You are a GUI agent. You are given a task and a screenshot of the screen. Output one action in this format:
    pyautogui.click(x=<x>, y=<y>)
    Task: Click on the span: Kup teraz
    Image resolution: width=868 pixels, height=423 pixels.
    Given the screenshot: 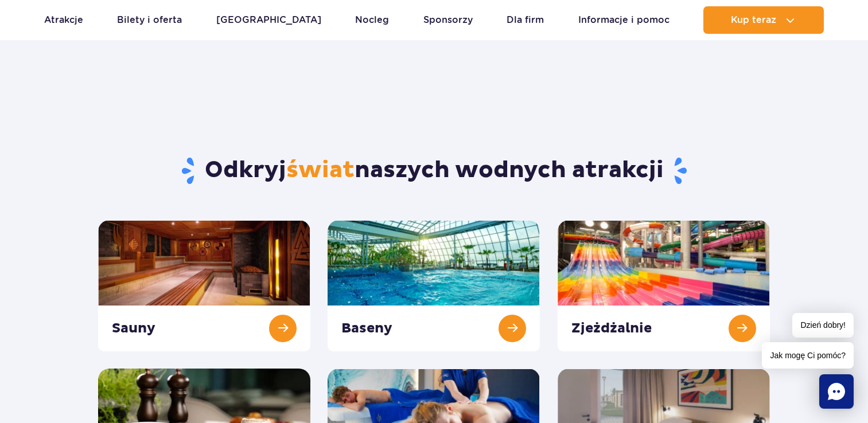 What is the action you would take?
    pyautogui.click(x=753, y=20)
    